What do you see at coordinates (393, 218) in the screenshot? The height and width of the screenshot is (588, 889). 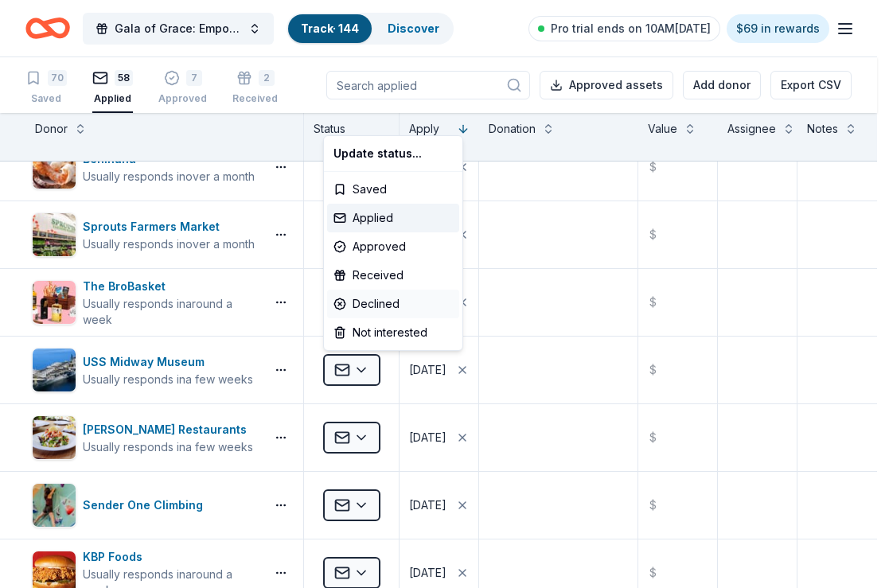 I see `div: Applied` at bounding box center [393, 218].